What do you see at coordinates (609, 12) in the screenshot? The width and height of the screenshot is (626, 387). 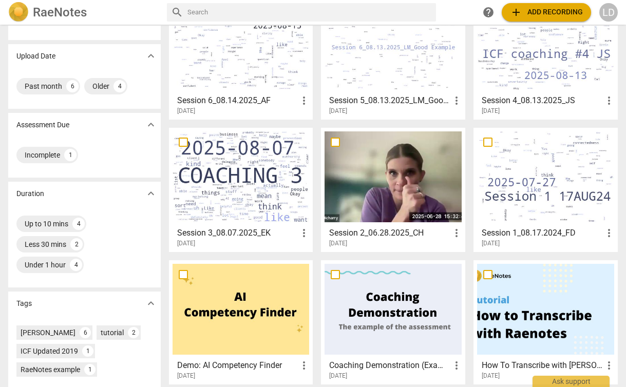 I see `div: LD` at bounding box center [609, 12].